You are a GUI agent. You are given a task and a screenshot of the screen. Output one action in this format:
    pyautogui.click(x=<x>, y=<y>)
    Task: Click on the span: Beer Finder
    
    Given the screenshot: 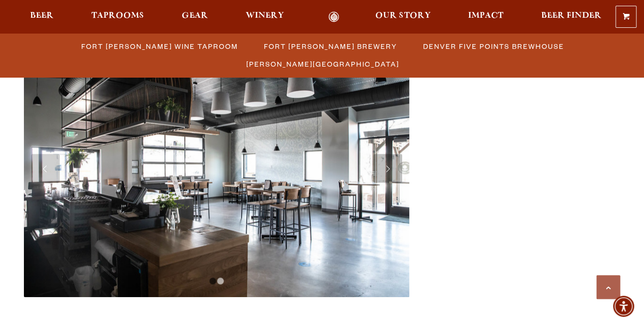 What is the action you would take?
    pyautogui.click(x=571, y=16)
    